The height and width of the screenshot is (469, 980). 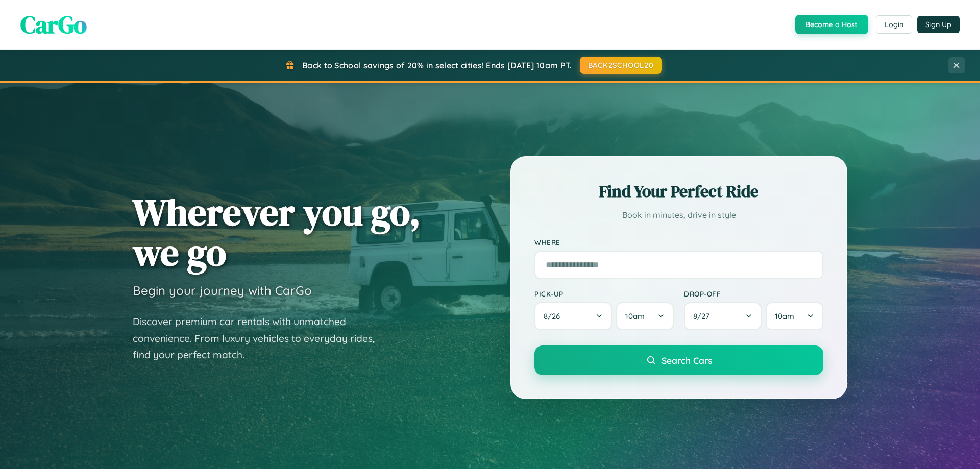 What do you see at coordinates (679, 360) in the screenshot?
I see `button: Search Cars` at bounding box center [679, 360].